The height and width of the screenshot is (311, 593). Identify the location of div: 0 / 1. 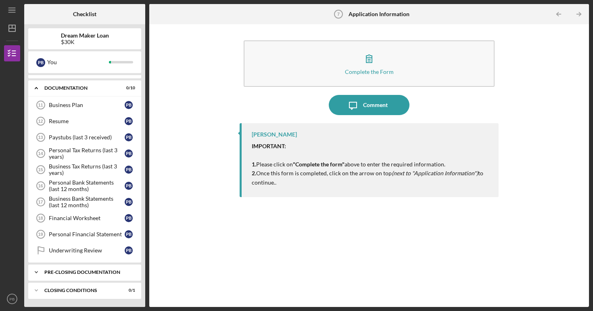
(128, 290).